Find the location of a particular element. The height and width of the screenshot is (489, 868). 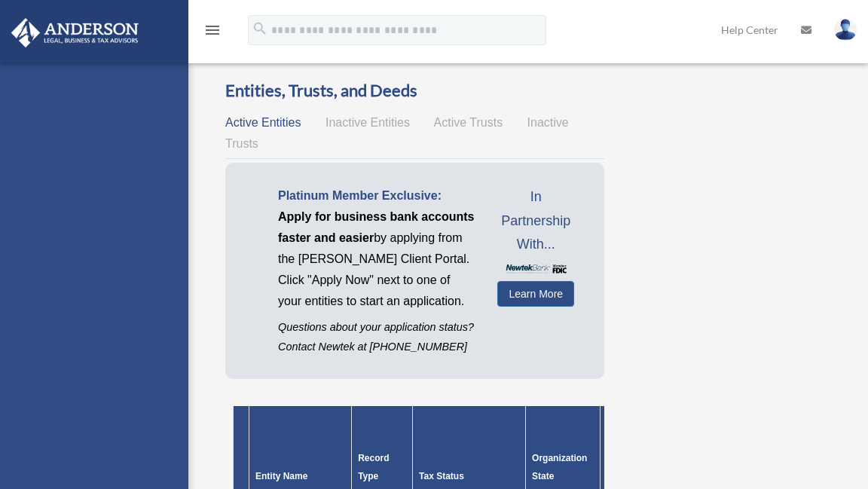

h3: Entities, Trusts, and Deeds is located at coordinates (414, 90).